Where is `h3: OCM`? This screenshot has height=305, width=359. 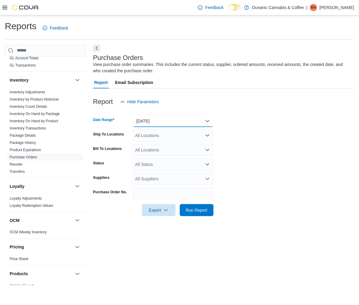 h3: OCM is located at coordinates (14, 221).